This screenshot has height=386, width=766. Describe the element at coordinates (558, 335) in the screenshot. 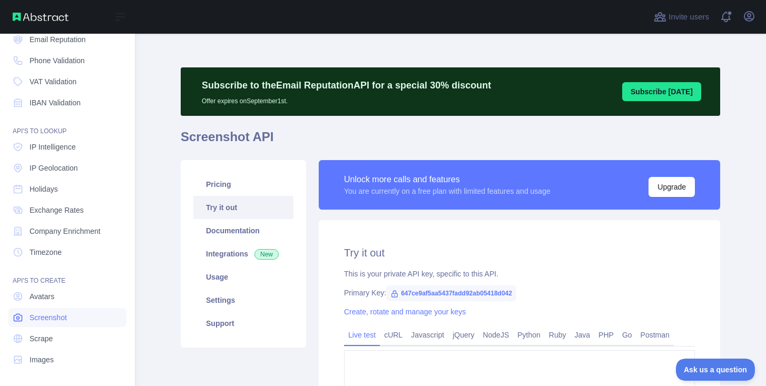

I see `a: Ruby` at that location.